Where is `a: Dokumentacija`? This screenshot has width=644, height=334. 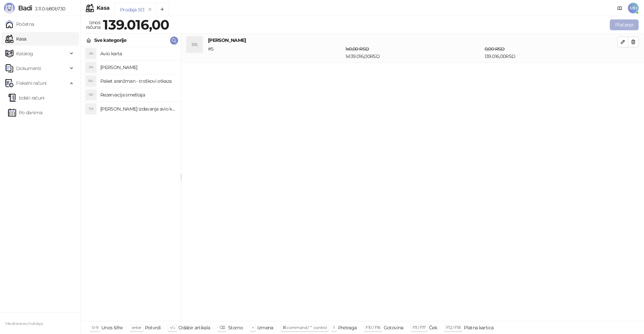 a: Dokumentacija is located at coordinates (620, 8).